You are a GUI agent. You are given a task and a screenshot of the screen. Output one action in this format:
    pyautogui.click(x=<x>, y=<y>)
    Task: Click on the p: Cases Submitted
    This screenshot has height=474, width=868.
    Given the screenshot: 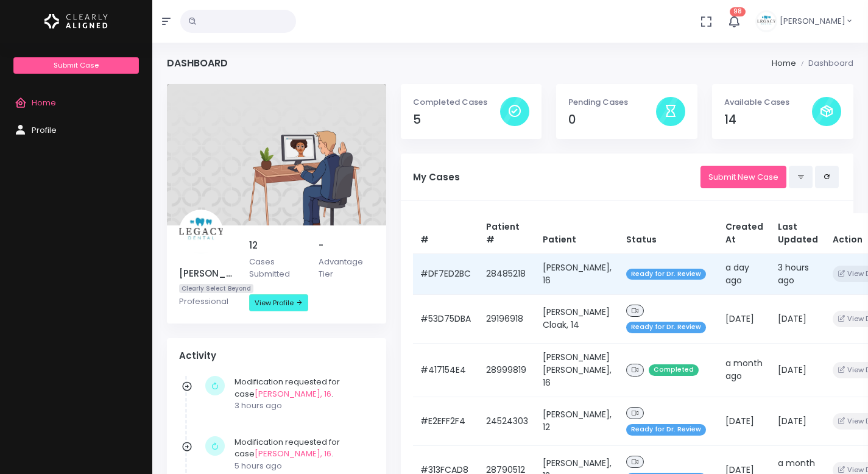 What is the action you would take?
    pyautogui.click(x=277, y=268)
    